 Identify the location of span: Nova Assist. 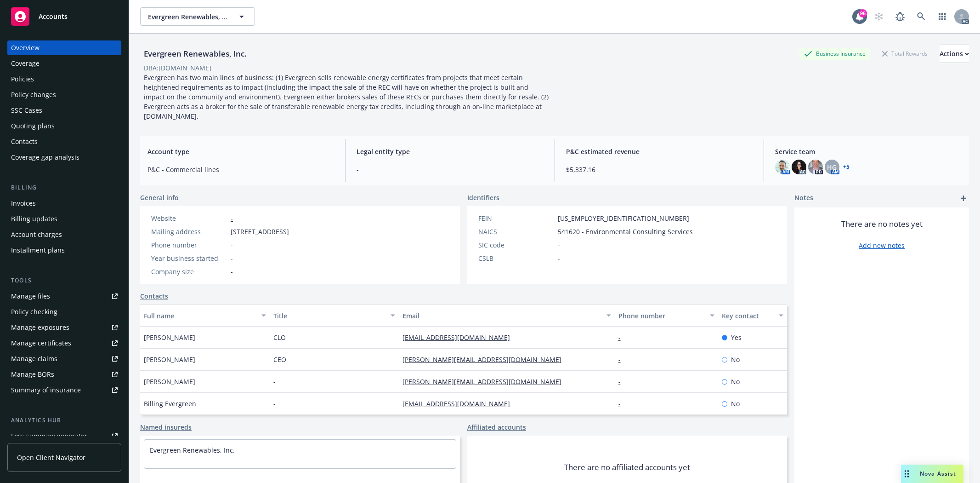
(938, 473).